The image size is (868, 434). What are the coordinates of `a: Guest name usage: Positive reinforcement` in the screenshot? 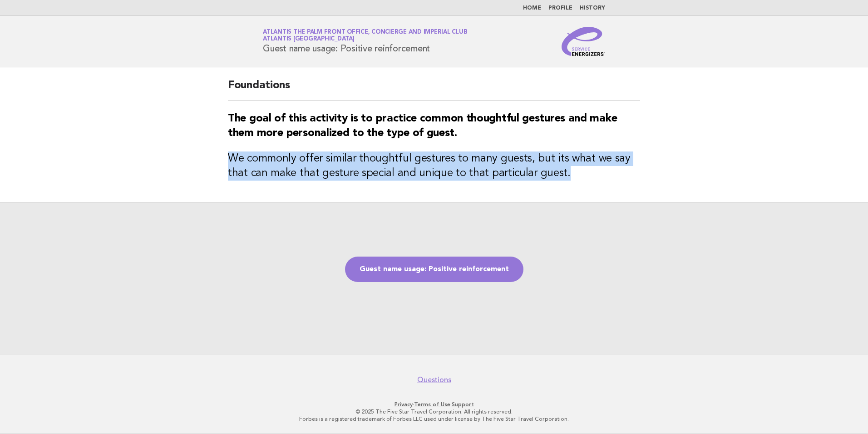 It's located at (434, 269).